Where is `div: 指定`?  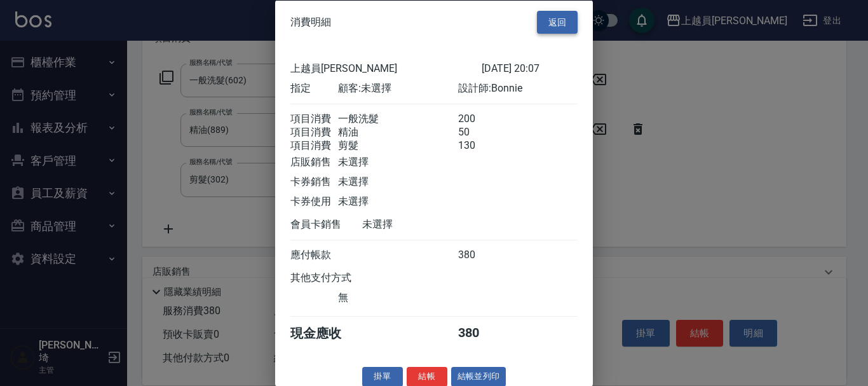 div: 指定 is located at coordinates (314, 88).